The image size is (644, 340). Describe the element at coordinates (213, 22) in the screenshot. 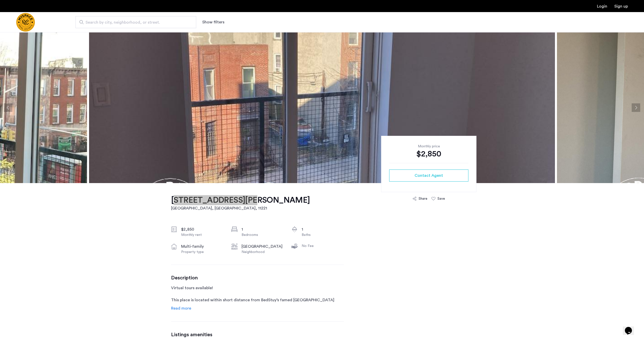

I see `button: Show or hide filters` at that location.